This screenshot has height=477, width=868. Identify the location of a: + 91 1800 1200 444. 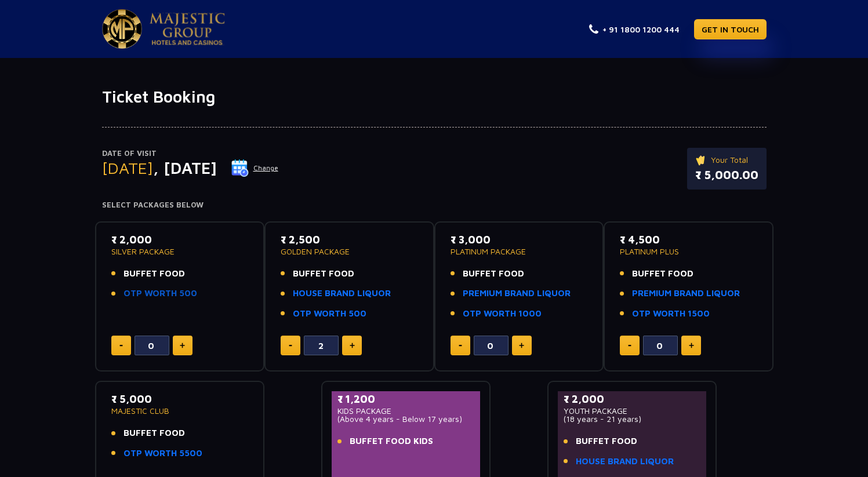
(634, 29).